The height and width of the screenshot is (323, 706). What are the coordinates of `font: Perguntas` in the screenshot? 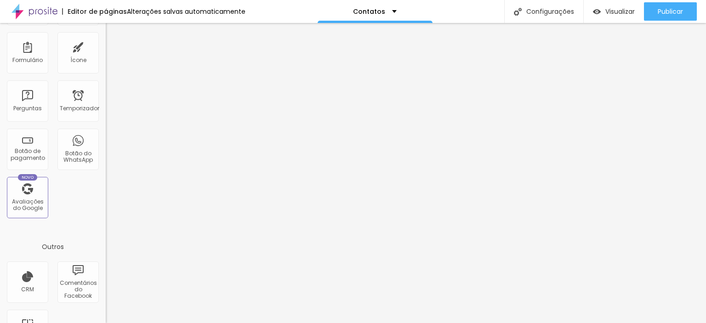 It's located at (28, 108).